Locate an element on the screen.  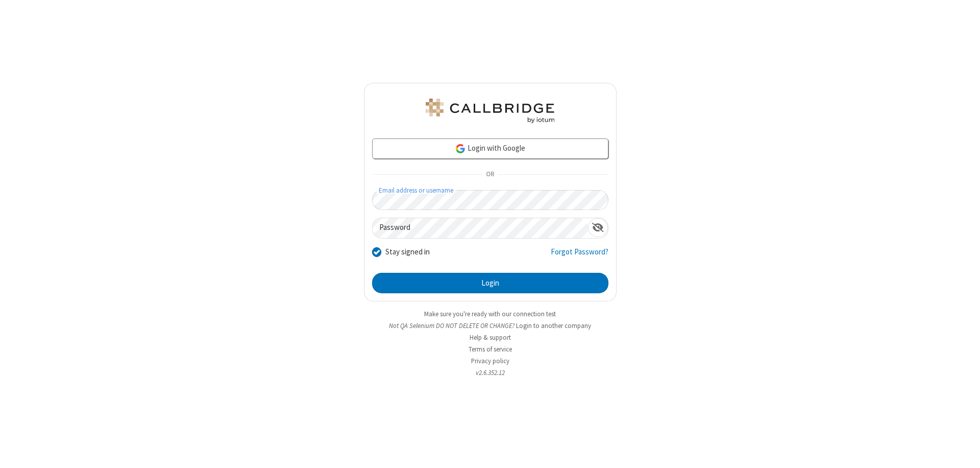
input: Password is located at coordinates (480, 228).